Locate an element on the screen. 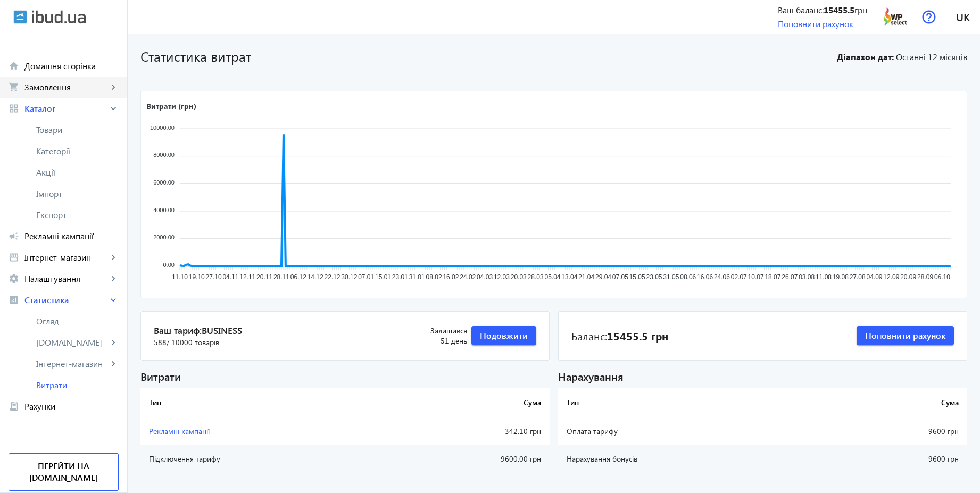  tspan: 15.01 is located at coordinates (383, 278).